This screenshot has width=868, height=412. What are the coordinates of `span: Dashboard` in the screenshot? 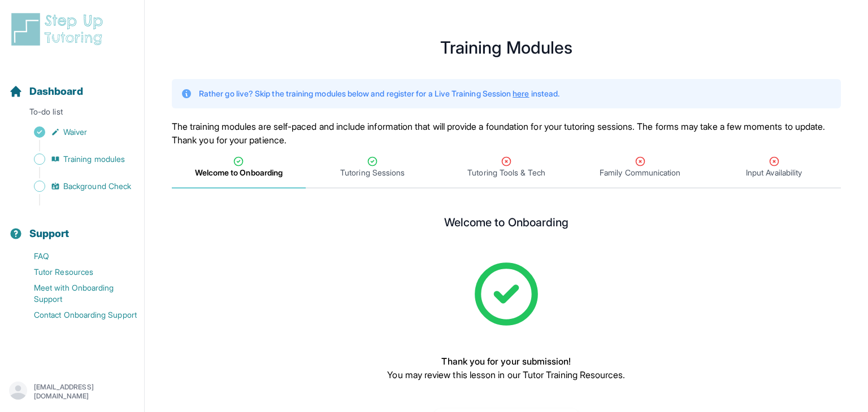 It's located at (56, 92).